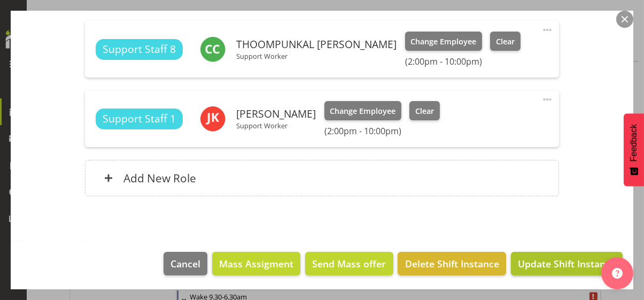  Describe the element at coordinates (160, 178) in the screenshot. I see `h6: Add New Role` at that location.